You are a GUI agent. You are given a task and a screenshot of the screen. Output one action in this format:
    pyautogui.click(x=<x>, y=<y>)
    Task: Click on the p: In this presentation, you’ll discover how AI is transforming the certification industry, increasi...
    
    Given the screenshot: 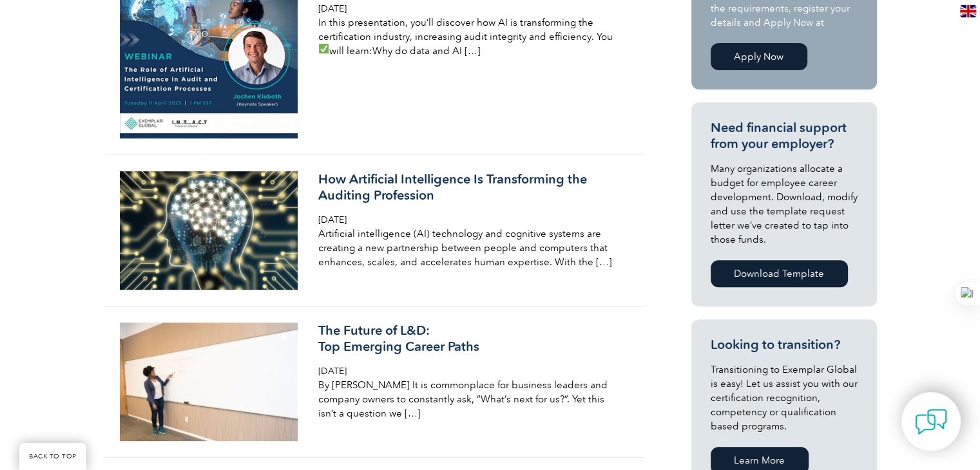 What is the action you would take?
    pyautogui.click(x=471, y=36)
    